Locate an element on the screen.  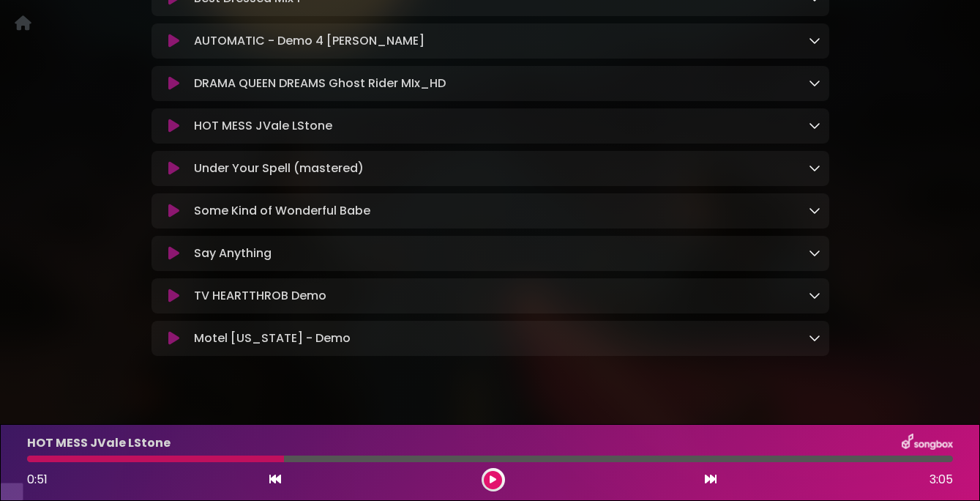
p: Under Your Spell (mastered) is located at coordinates (279, 169).